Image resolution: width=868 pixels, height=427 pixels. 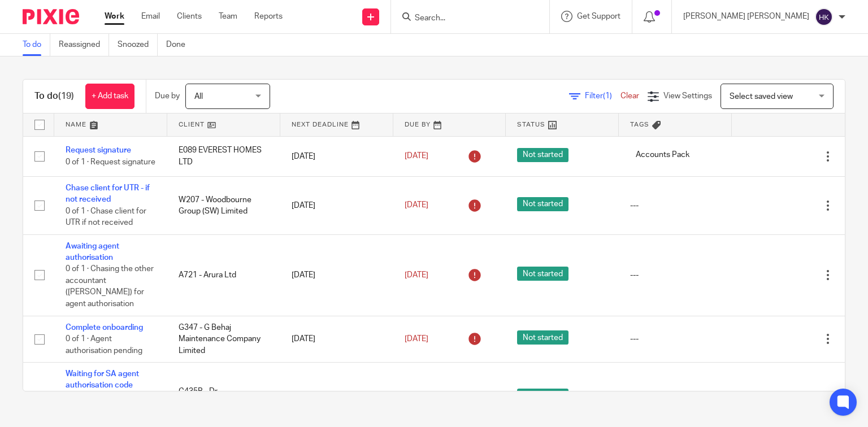 What do you see at coordinates (598, 17) in the screenshot?
I see `span: Get Support` at bounding box center [598, 17].